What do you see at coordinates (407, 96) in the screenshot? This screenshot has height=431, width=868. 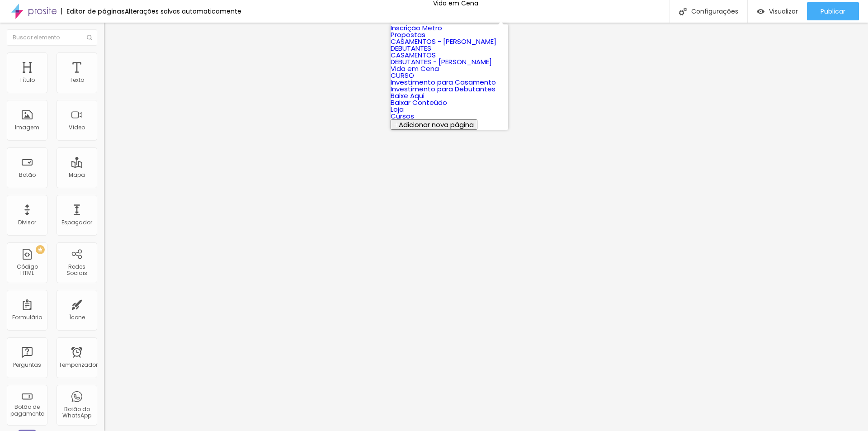 I see `a: Baixe Aqui` at bounding box center [407, 96].